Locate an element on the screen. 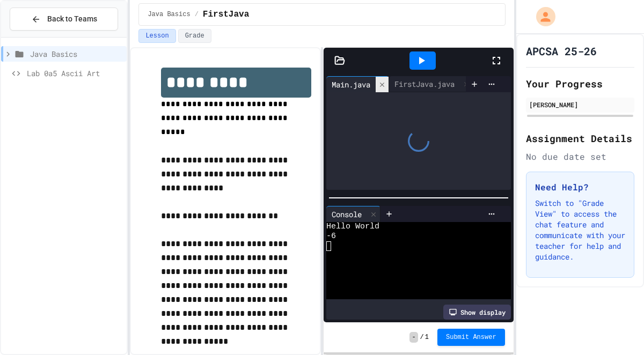 The height and width of the screenshot is (355, 644). span: Hello World is located at coordinates (352, 227).